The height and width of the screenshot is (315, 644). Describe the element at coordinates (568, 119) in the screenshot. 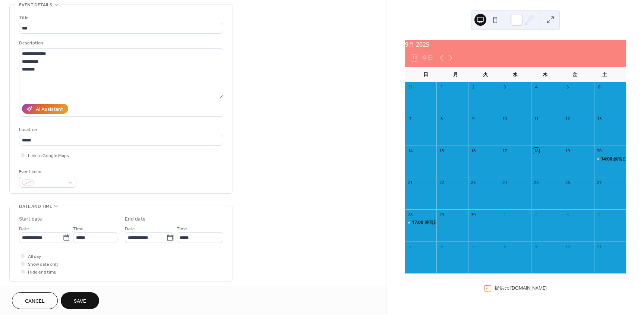

I see `div: 12` at that location.